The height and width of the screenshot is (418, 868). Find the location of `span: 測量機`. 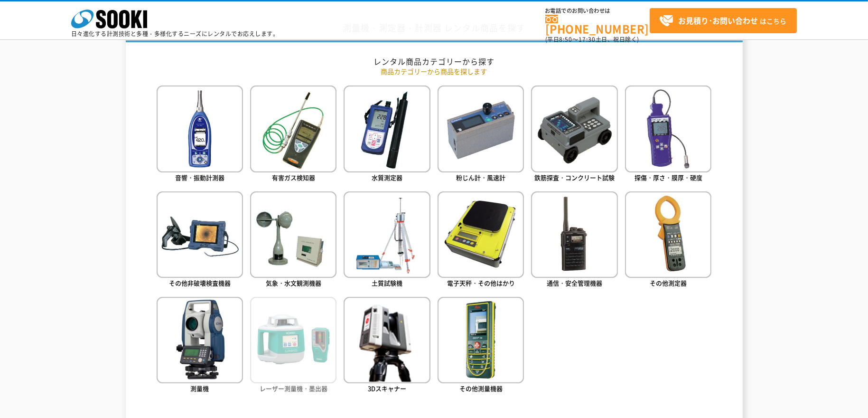

span: 測量機 is located at coordinates (199, 388).